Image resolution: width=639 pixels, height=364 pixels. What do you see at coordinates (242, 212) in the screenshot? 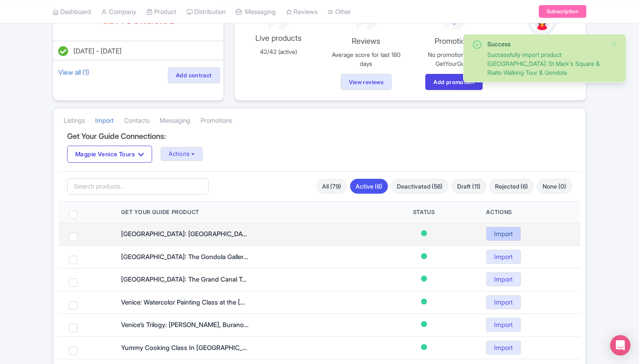
I see `th: Get Your Guide Product` at bounding box center [242, 212].